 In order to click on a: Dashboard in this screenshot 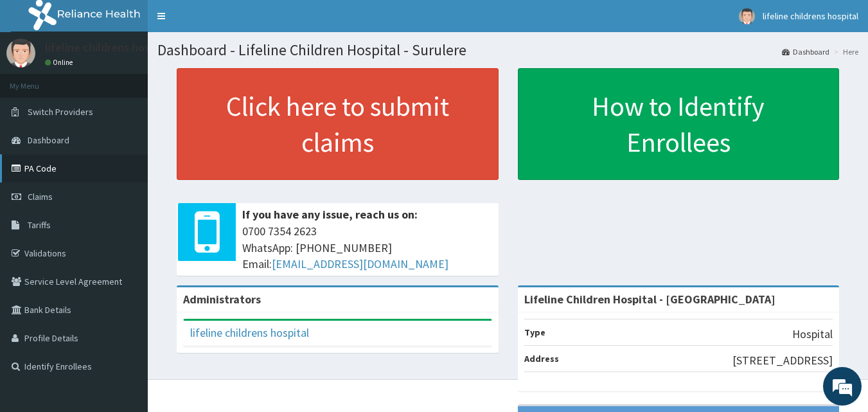, I will do `click(806, 52)`.